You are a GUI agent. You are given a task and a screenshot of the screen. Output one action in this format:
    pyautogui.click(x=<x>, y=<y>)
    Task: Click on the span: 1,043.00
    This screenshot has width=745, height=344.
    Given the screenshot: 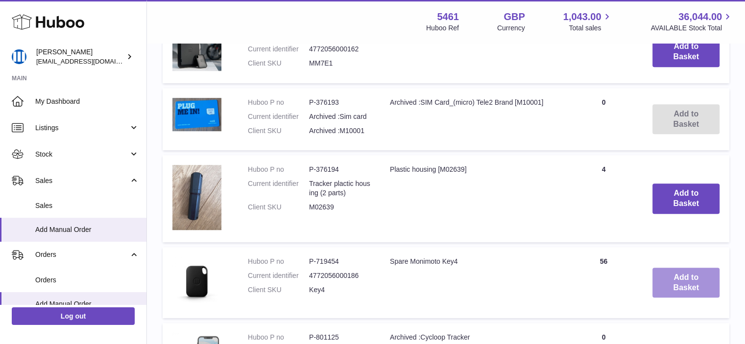 What is the action you would take?
    pyautogui.click(x=583, y=17)
    